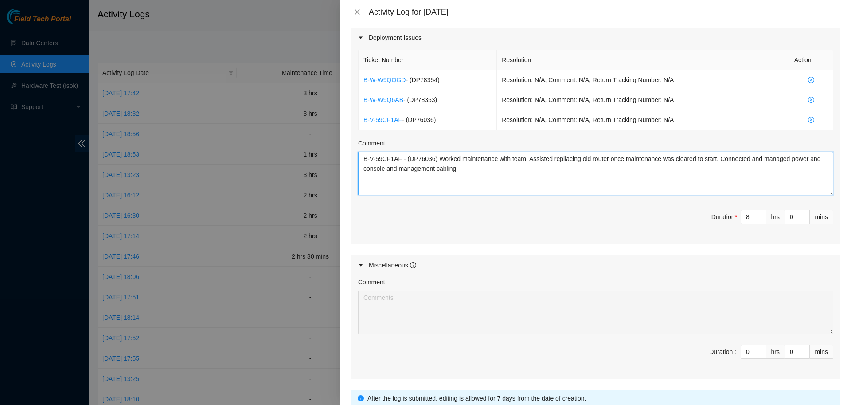 The width and height of the screenshot is (851, 405). I want to click on th: Ticket Number, so click(428, 60).